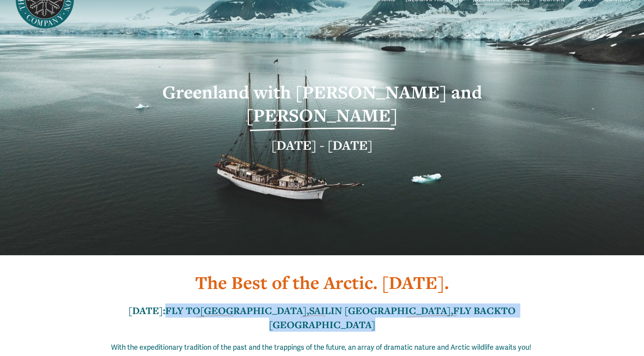  Describe the element at coordinates (321, 348) in the screenshot. I see `span: With the expeditionary tradition of the past and the trappings of the future, an array of dramati...` at that location.